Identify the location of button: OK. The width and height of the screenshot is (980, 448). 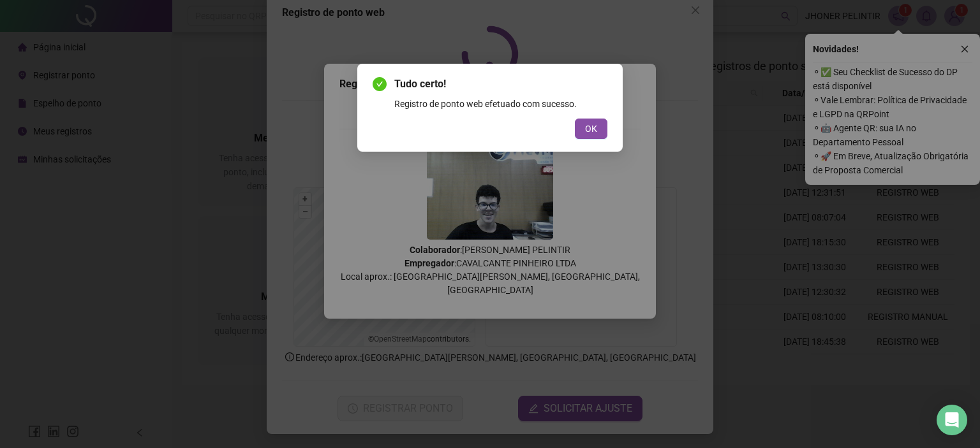
(591, 129).